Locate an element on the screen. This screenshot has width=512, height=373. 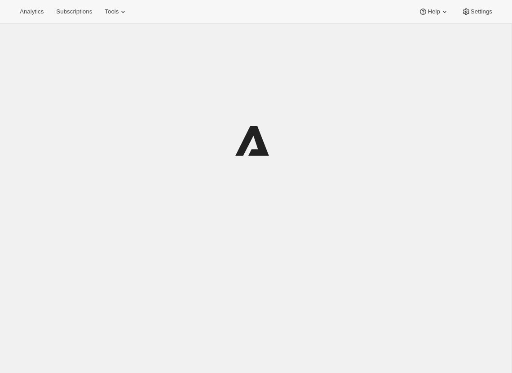
button: Tools is located at coordinates (116, 12).